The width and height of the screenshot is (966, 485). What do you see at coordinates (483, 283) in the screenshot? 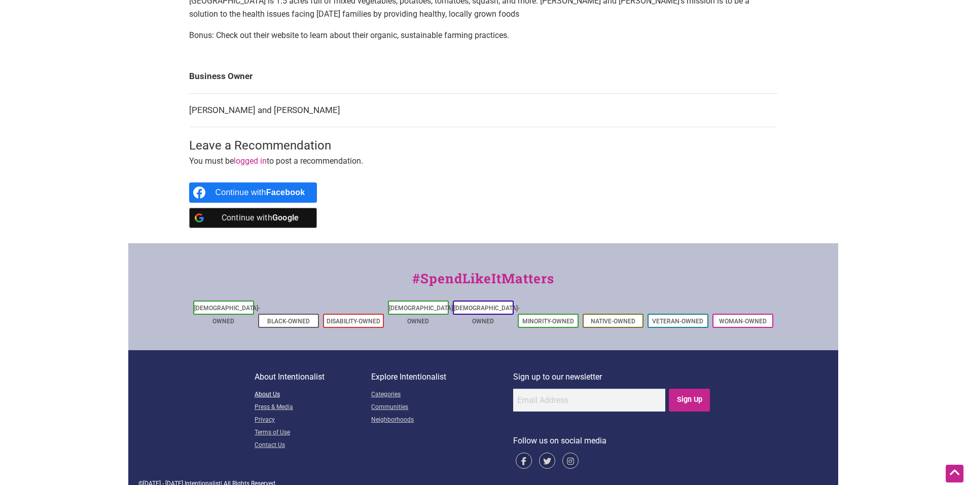
I see `div: #SpendLikeItMatters` at bounding box center [483, 283].